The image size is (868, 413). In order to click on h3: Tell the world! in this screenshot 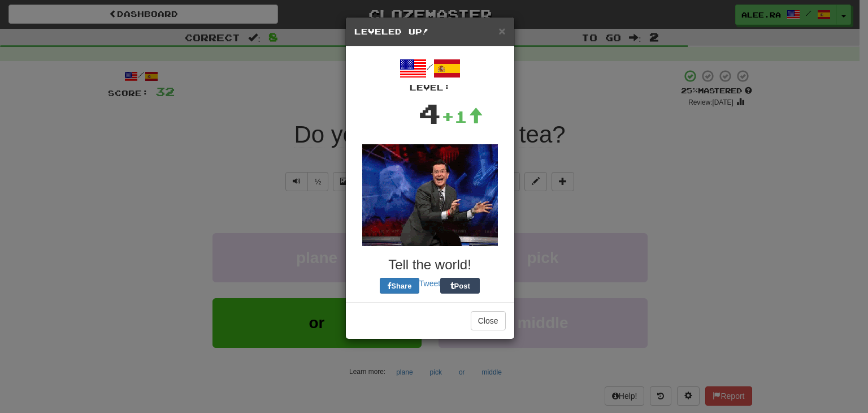, I will do `click(430, 264)`.